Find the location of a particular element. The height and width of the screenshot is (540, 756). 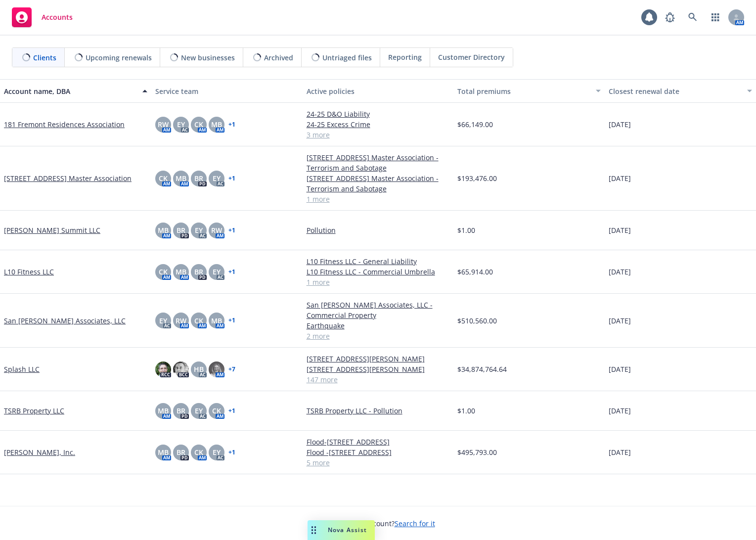

a: TSRB Property LLC - Pollution is located at coordinates (378, 410).